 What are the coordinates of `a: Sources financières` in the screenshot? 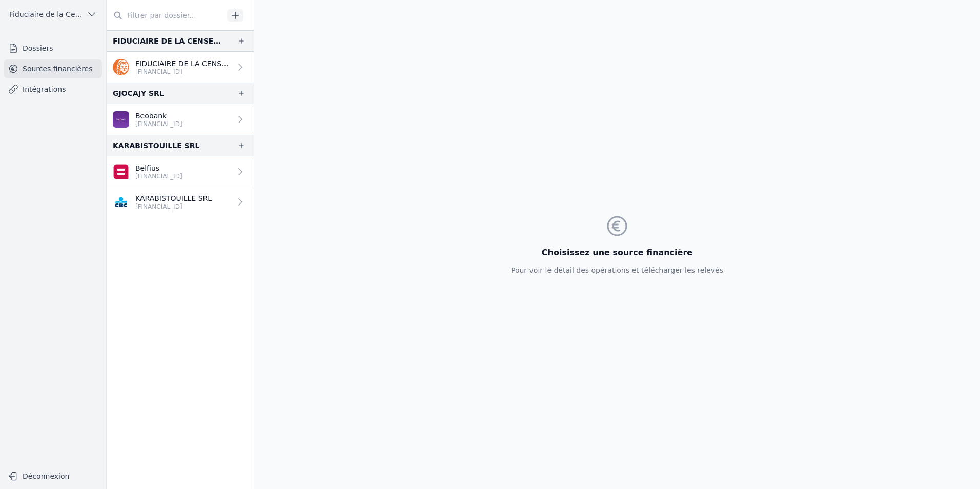 It's located at (53, 69).